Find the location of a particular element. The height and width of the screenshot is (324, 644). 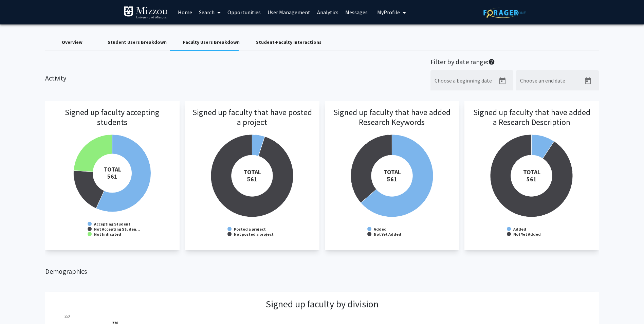

a: Search is located at coordinates (210, 12).